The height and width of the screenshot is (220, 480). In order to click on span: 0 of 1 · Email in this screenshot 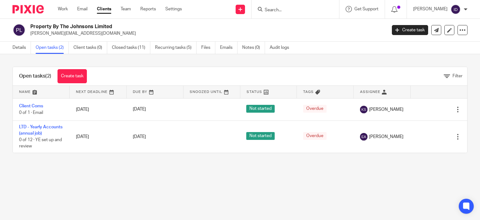, I will do `click(31, 112)`.